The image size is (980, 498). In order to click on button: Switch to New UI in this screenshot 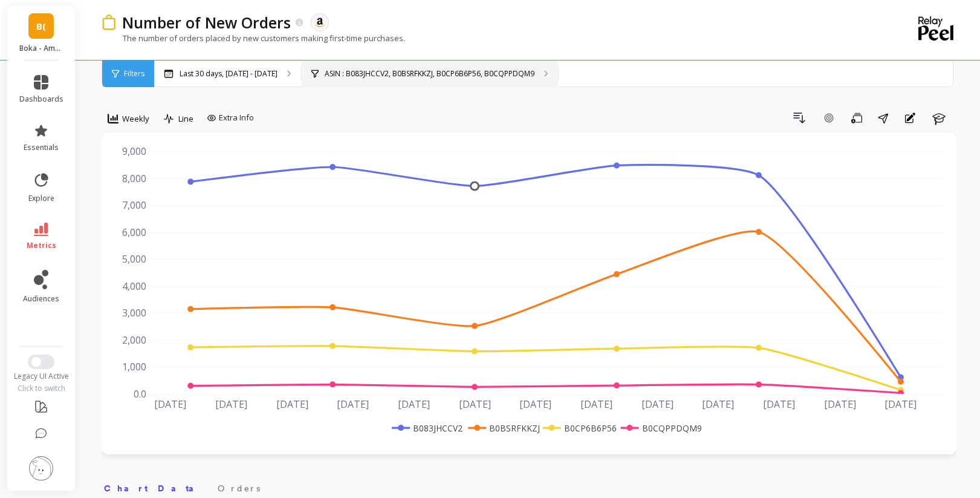, I will do `click(41, 362)`.